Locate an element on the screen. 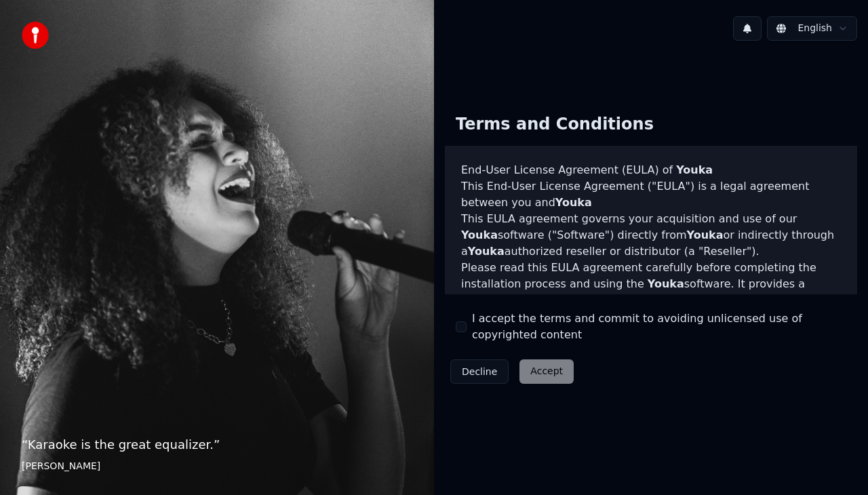 This screenshot has height=495, width=868. label: I accept the terms and commit to avoiding unlicensed use of copyrighted content is located at coordinates (659, 326).